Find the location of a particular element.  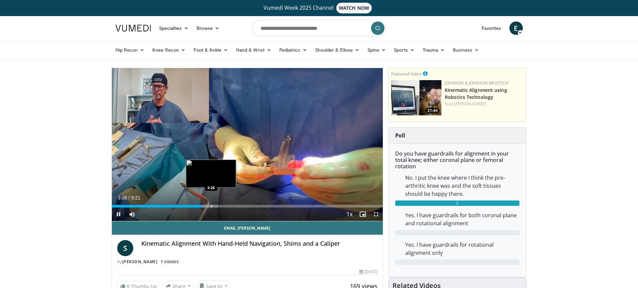

span: E is located at coordinates (516, 28).